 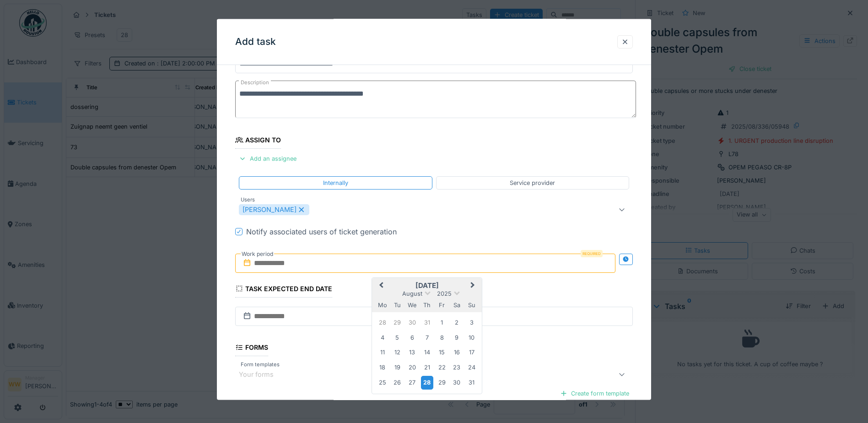 What do you see at coordinates (397, 337) in the screenshot?
I see `div: Choose Tuesday, 5 August 2025` at bounding box center [397, 337].